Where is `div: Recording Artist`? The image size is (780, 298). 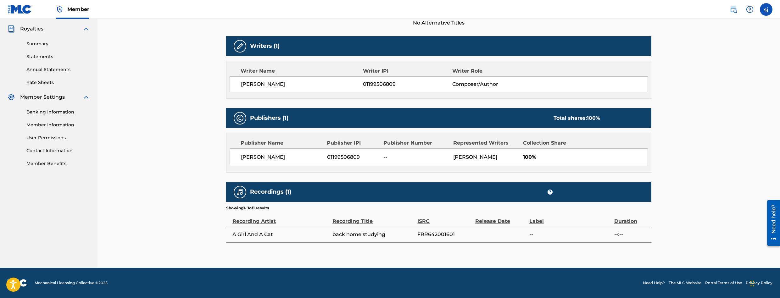 div: Recording Artist is located at coordinates (281, 218).